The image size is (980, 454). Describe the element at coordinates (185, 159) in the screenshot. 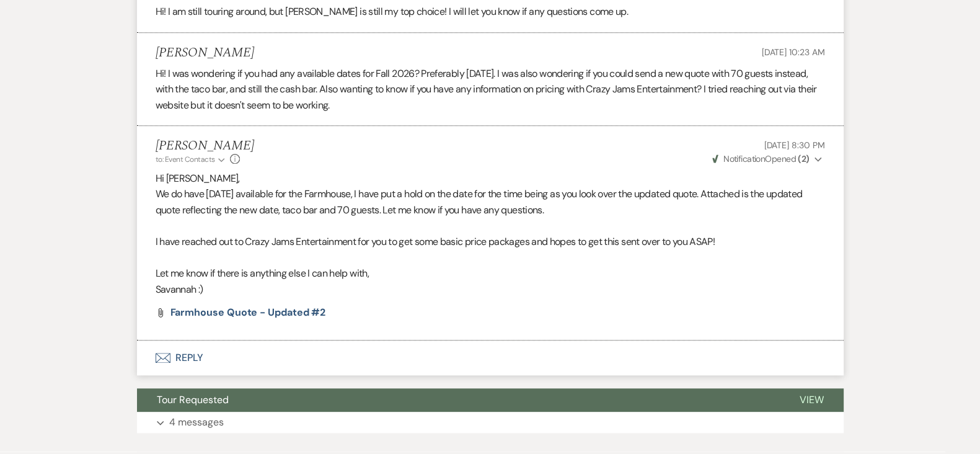

I see `span: to: Event Contacts` at that location.